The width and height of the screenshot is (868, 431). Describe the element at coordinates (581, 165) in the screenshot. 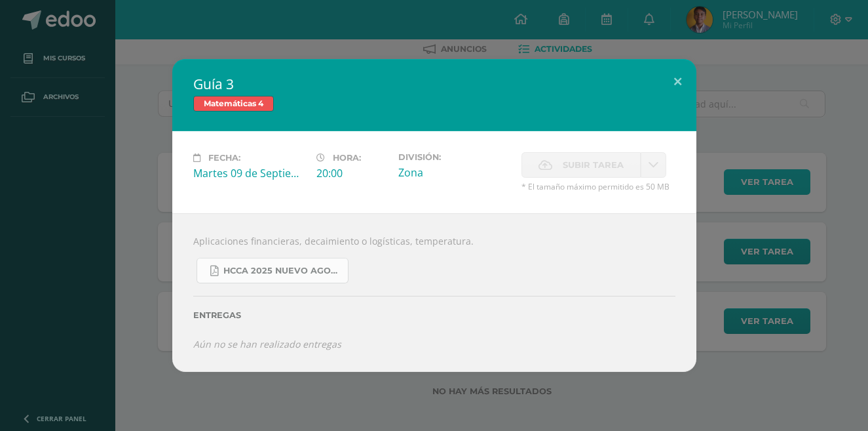

I see `label: La fecha de entrega ha expirado` at that location.